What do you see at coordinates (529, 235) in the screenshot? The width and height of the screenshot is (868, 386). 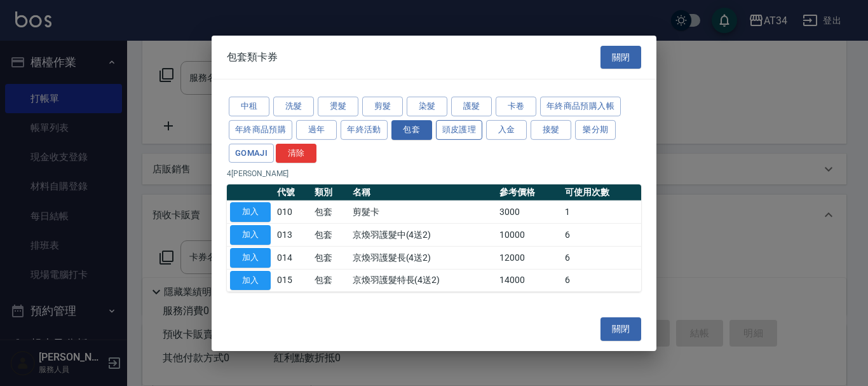 I see `td: 10000` at bounding box center [529, 235].